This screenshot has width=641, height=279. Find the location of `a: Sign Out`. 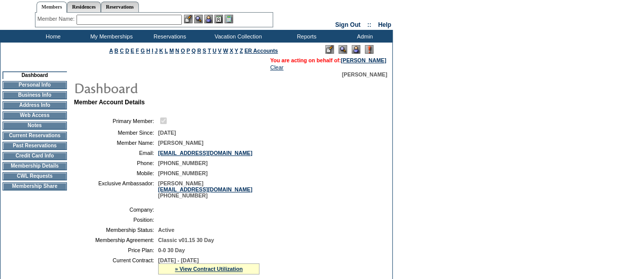

a: Sign Out is located at coordinates (347, 25).